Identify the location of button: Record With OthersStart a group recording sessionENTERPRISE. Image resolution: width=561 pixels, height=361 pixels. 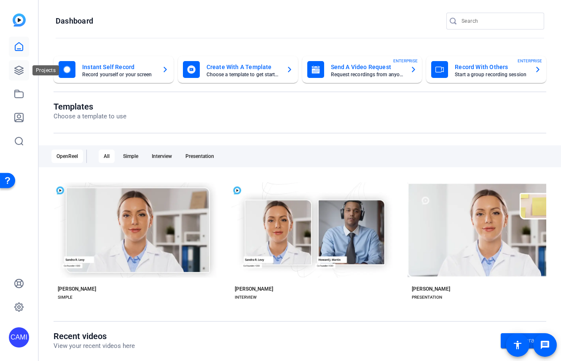
(486, 70).